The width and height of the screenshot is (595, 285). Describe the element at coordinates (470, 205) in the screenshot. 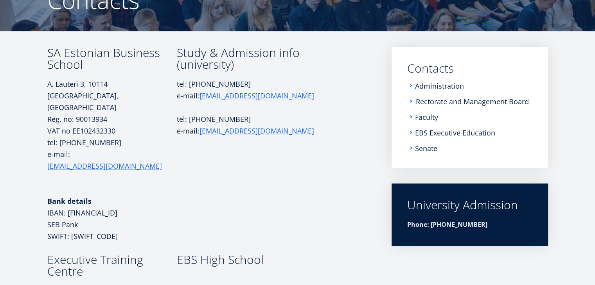

I see `div: University Admission` at that location.